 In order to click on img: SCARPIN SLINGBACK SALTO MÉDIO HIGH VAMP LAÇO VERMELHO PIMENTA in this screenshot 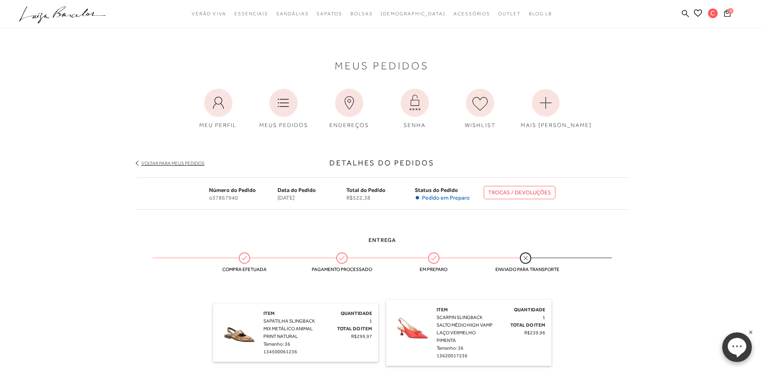, I will do `click(412, 326)`.